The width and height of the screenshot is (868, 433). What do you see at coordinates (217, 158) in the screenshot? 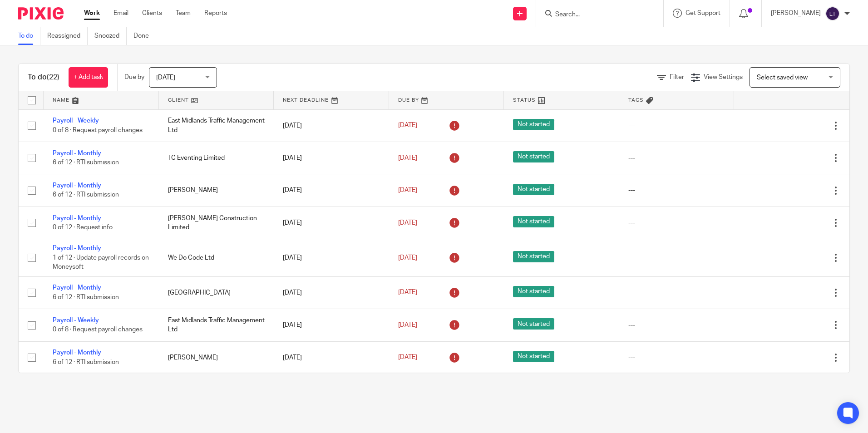
I see `td: TC Eventing Limited` at bounding box center [217, 158].